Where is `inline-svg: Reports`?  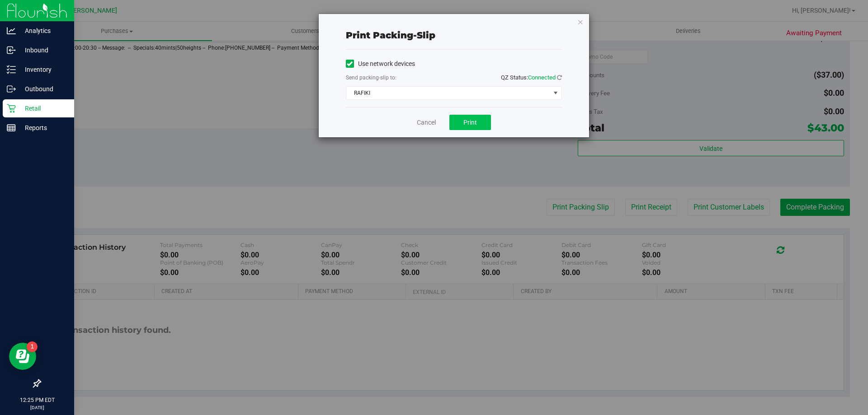 inline-svg: Reports is located at coordinates (11, 128).